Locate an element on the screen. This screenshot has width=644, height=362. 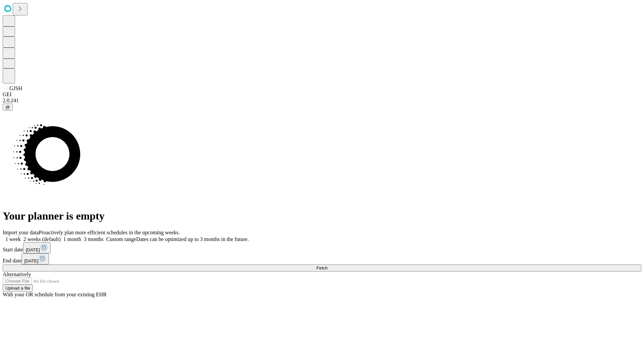
span: Proactively plan more efficient schedules in the upcoming weeks. is located at coordinates (109, 232).